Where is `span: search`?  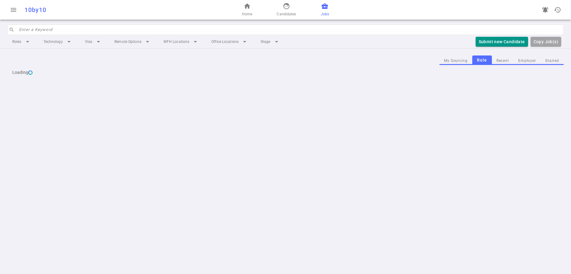
span: search is located at coordinates (12, 30).